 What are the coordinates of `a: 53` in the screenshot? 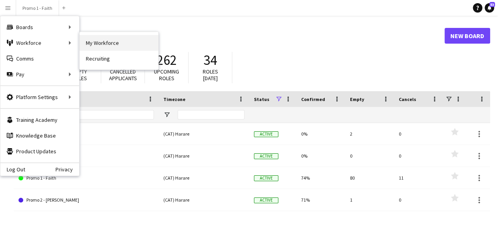 It's located at (489, 8).